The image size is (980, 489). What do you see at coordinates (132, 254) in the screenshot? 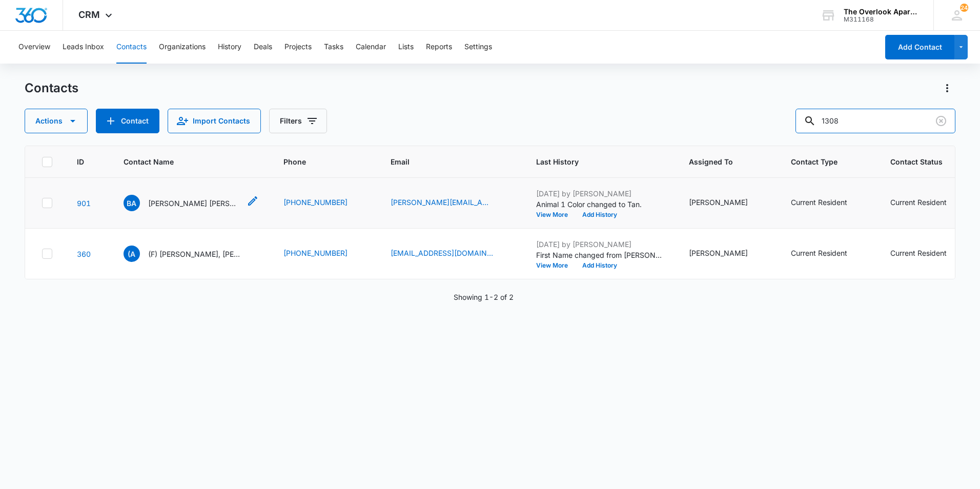
I see `span: (A` at bounding box center [132, 254].